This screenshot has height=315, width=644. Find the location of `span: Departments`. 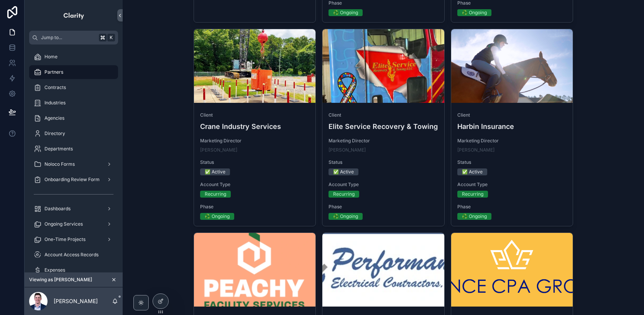

span: Departments is located at coordinates (58, 149).